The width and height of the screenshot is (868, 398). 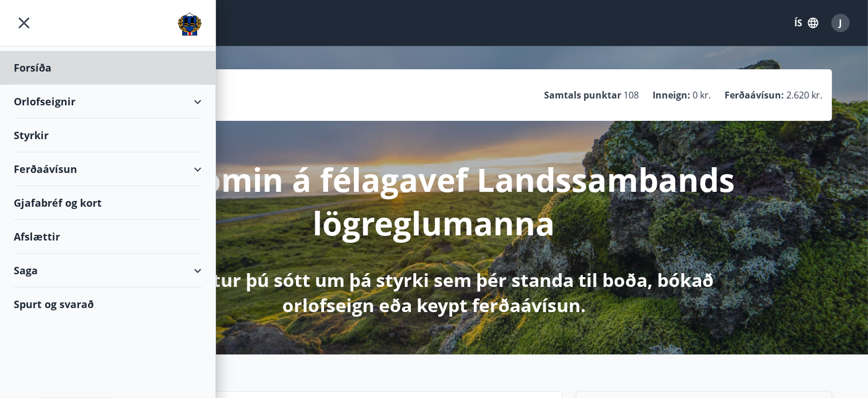 What do you see at coordinates (108, 102) in the screenshot?
I see `div: Orlofseignir` at bounding box center [108, 102].